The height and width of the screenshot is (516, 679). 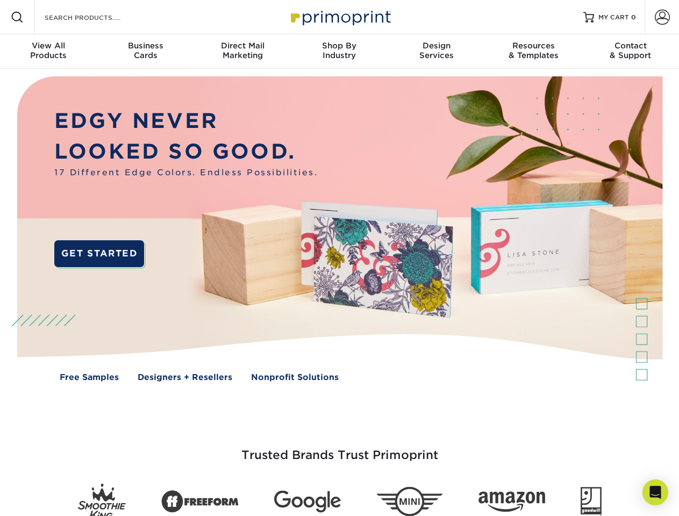 What do you see at coordinates (242, 51) in the screenshot?
I see `div: Marketing` at bounding box center [242, 51].